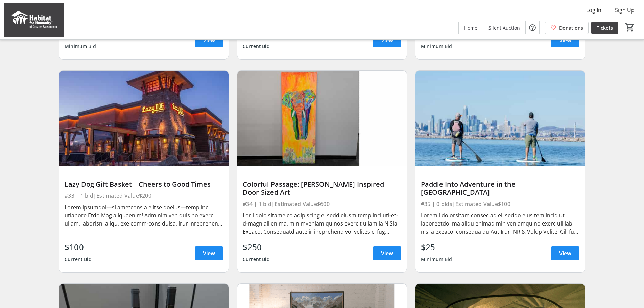  What do you see at coordinates (471, 28) in the screenshot?
I see `span: Home` at bounding box center [471, 28].